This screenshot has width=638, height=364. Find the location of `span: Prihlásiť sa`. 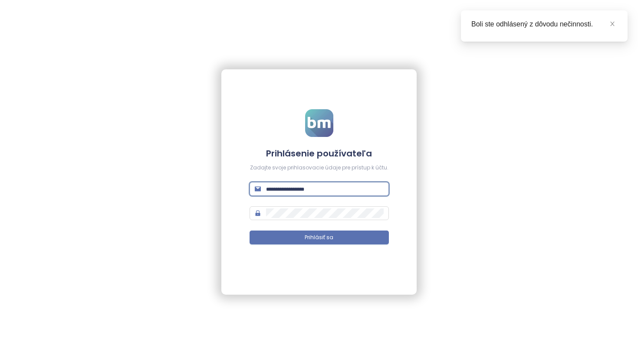

span: Prihlásiť sa is located at coordinates (319, 238).